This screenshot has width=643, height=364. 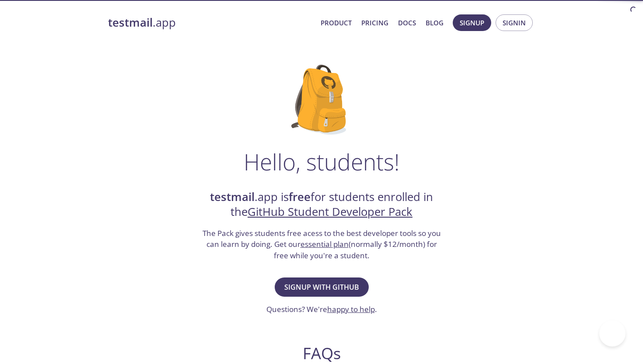 I want to click on a: essential plan, so click(x=325, y=244).